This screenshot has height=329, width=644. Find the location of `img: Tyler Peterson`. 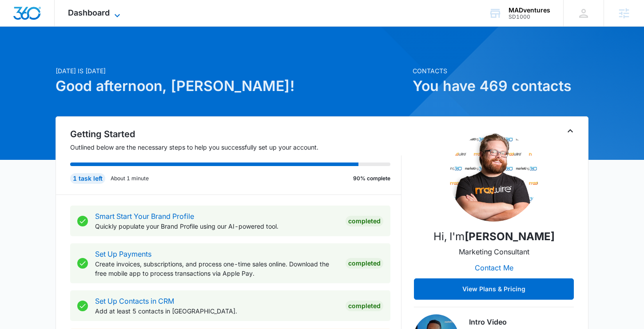

img: Tyler Peterson is located at coordinates (494, 177).